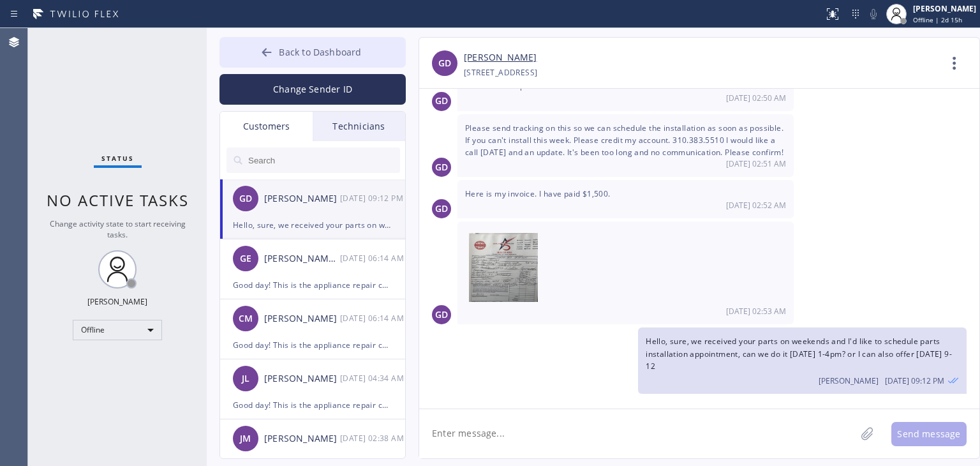 This screenshot has width=980, height=466. Describe the element at coordinates (359, 127) in the screenshot. I see `div: Technicians` at that location.